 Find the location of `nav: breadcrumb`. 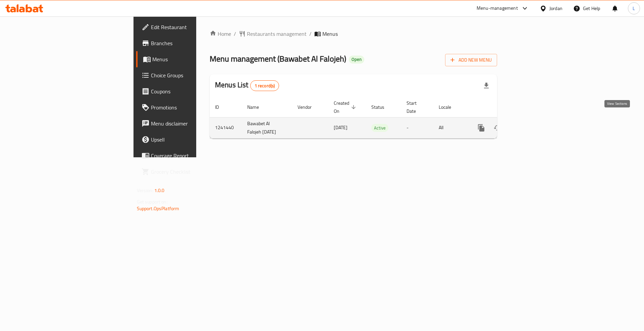

nav: breadcrumb is located at coordinates (353, 34).